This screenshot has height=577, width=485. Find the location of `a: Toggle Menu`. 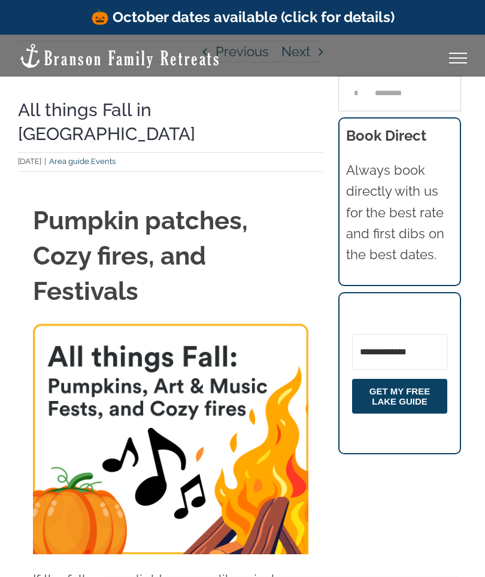

a: Toggle Menu is located at coordinates (458, 58).